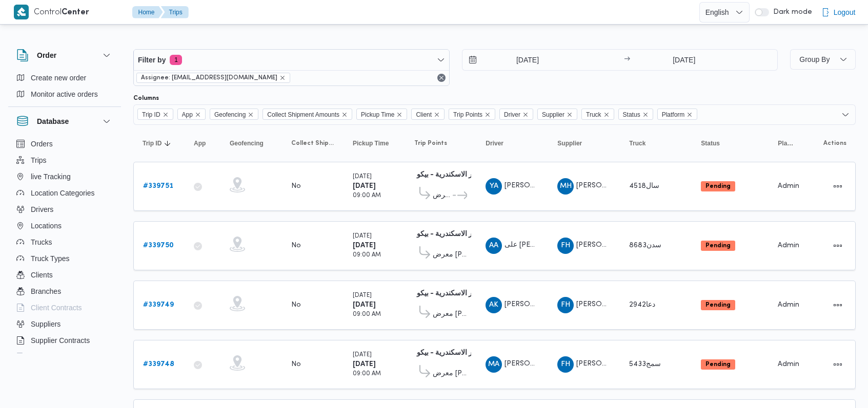 The height and width of the screenshot is (408, 868). Describe the element at coordinates (167, 143) in the screenshot. I see `svg: Sorted in descending order` at that location.